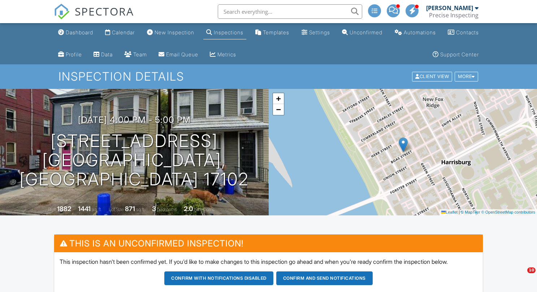  Describe the element at coordinates (227, 54) in the screenshot. I see `div: Metrics` at that location.